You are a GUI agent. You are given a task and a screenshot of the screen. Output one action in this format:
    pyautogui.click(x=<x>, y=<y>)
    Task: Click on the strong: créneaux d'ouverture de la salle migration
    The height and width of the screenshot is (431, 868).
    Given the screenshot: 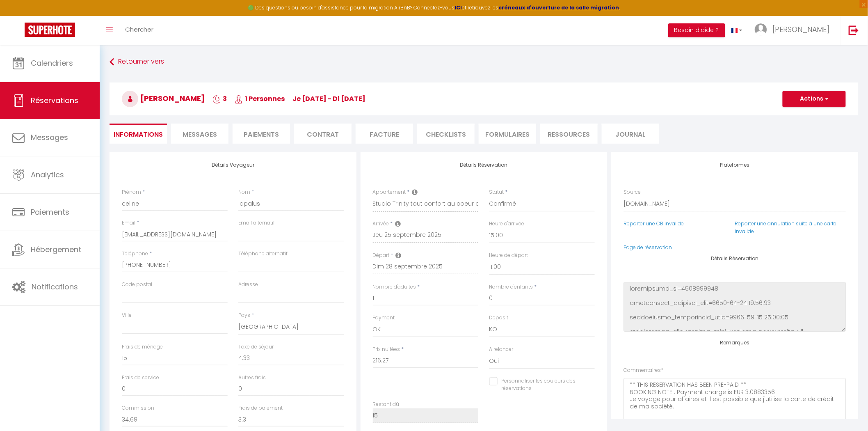 What is the action you would take?
    pyautogui.click(x=559, y=7)
    